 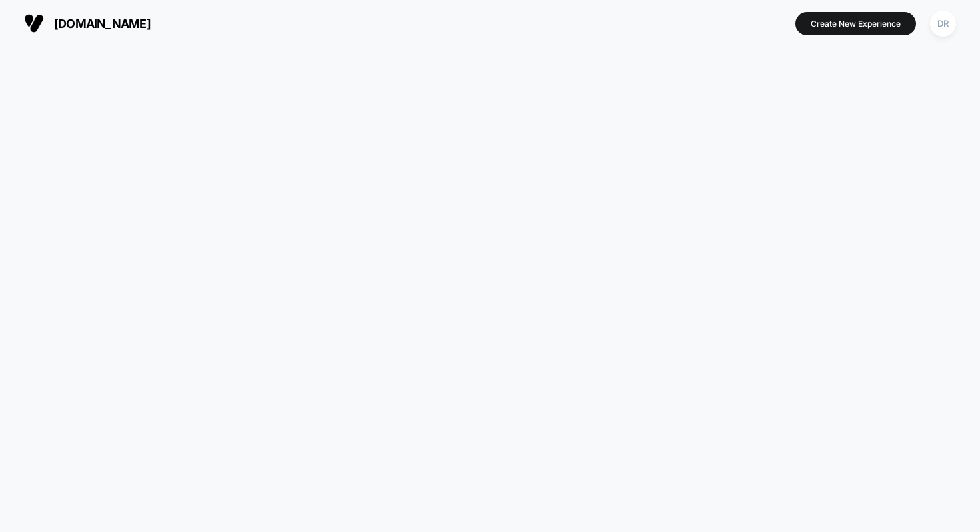 I want to click on button: DR, so click(x=943, y=23).